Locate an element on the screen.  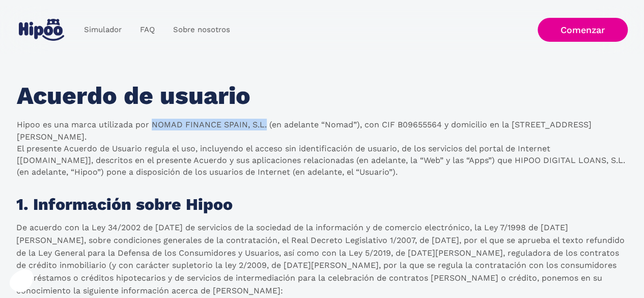
a: Comenzar is located at coordinates (583, 30).